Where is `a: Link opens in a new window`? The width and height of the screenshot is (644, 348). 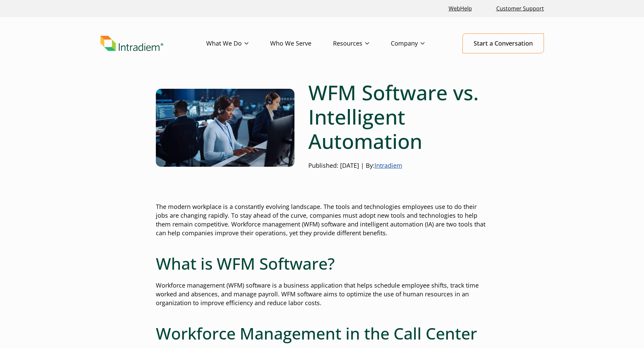 a: Link opens in a new window is located at coordinates (460, 9).